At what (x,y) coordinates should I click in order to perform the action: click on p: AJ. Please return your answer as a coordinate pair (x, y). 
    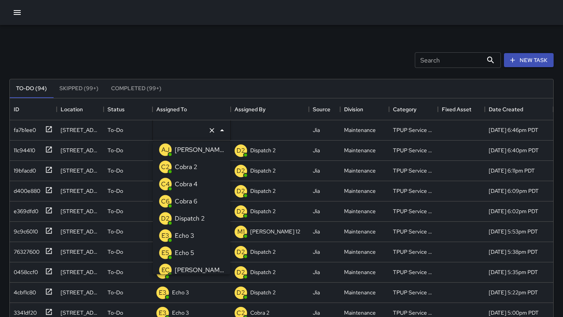
    Looking at the image, I should click on (165, 150).